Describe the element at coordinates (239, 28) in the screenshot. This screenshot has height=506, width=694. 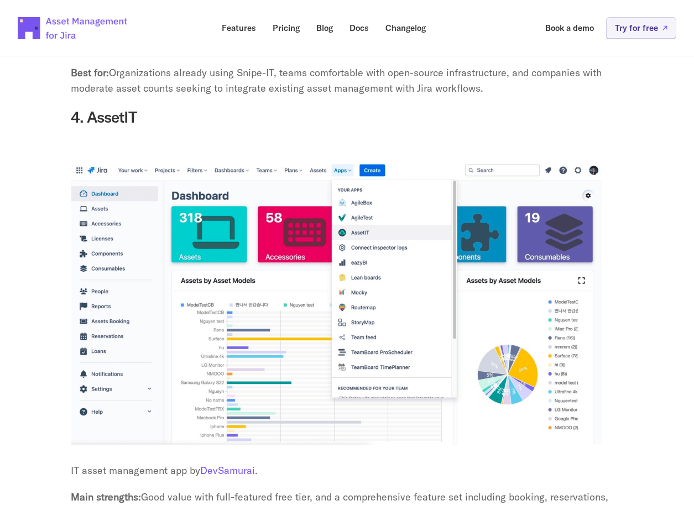
I see `p: Features` at that location.